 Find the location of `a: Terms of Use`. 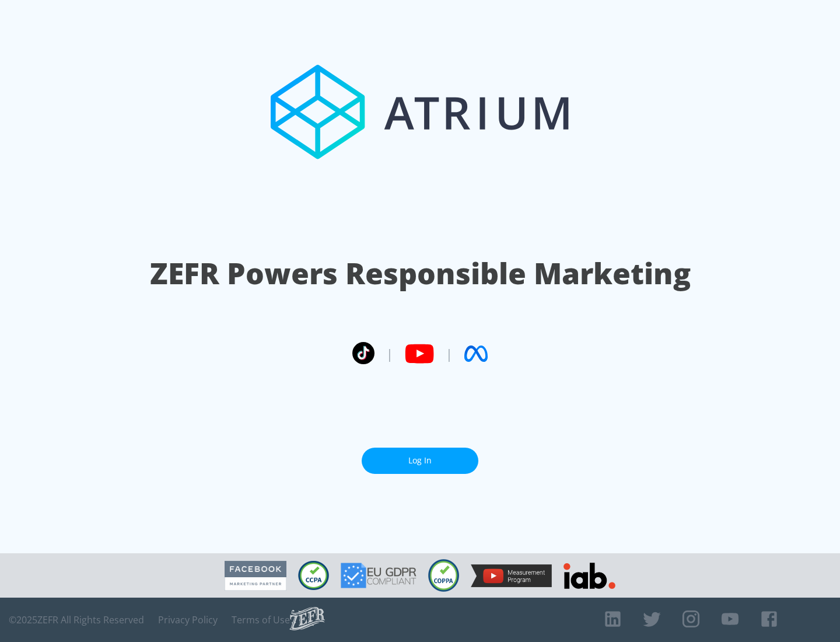

a: Terms of Use is located at coordinates (261, 620).